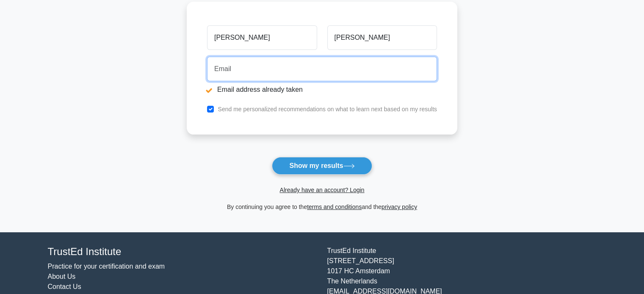  What do you see at coordinates (334, 207) in the screenshot?
I see `a: terms and conditions` at bounding box center [334, 207].